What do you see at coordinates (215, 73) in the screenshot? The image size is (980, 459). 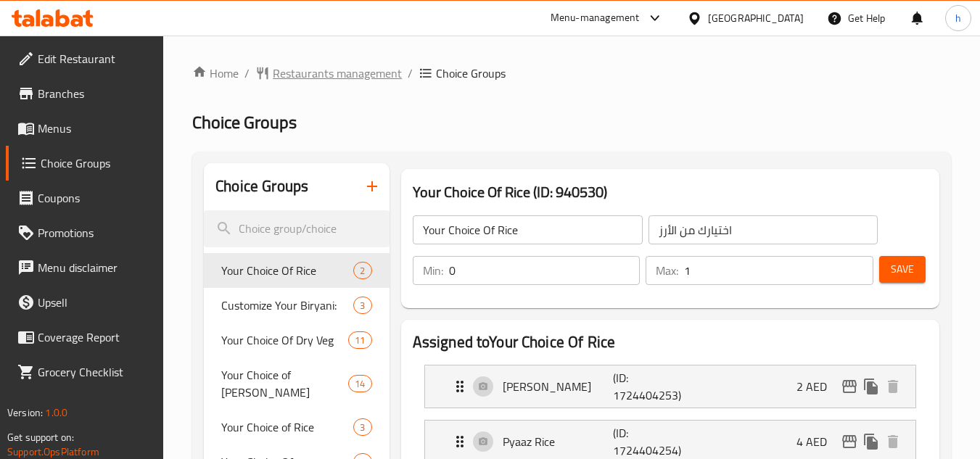 I see `a: Home` at bounding box center [215, 73].